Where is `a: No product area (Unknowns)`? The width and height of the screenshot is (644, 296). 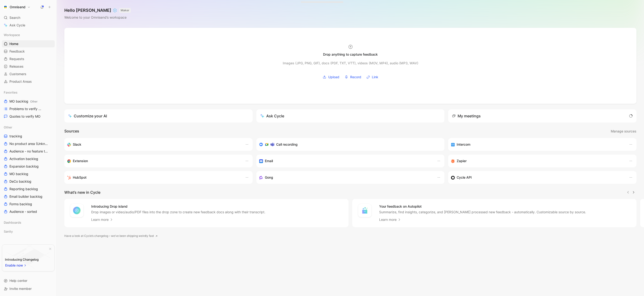 a: No product area (Unknowns) is located at coordinates (28, 144).